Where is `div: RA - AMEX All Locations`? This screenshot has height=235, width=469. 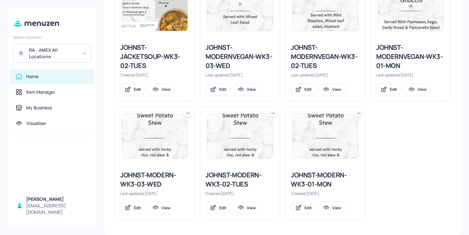 div: RA - AMEX All Locations is located at coordinates (53, 53).